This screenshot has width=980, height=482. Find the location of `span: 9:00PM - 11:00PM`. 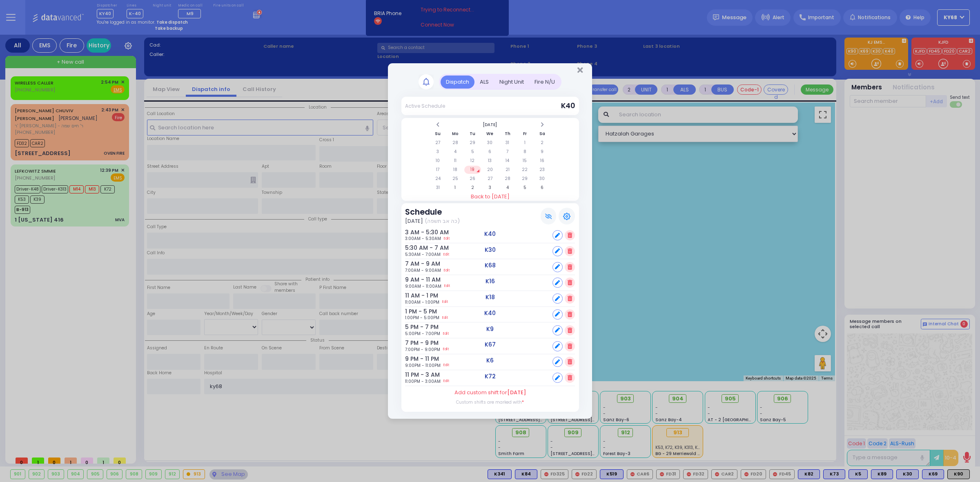

span: 9:00PM - 11:00PM is located at coordinates (423, 365).